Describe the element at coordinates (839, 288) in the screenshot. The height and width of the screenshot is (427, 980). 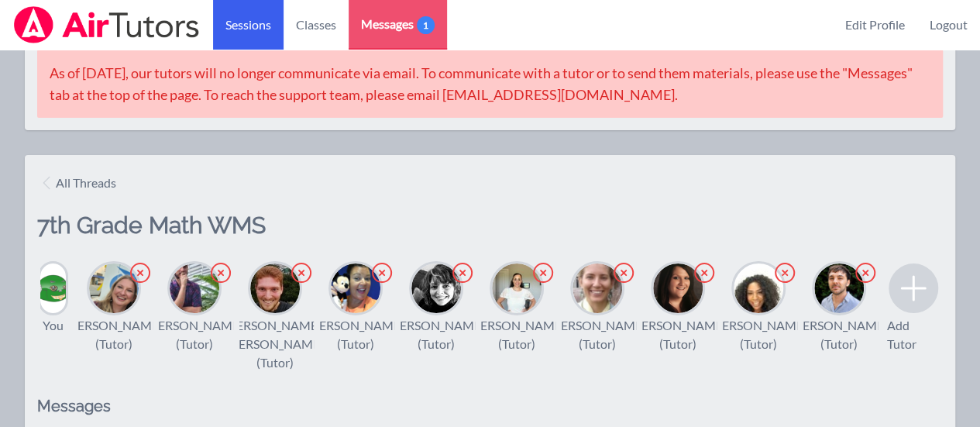
I see `img: Franco Uribe-Rheinbolt` at that location.